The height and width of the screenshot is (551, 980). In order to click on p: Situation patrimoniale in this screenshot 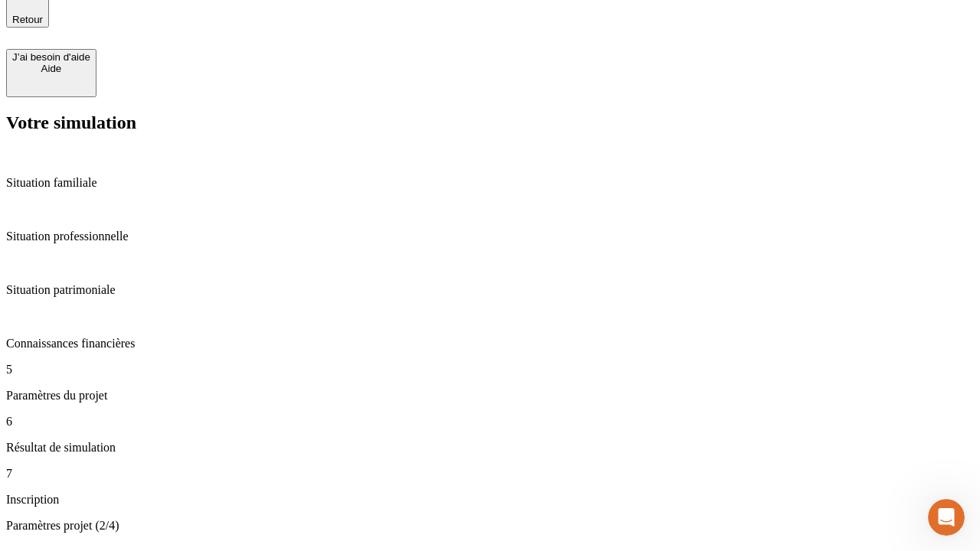, I will do `click(490, 290)`.